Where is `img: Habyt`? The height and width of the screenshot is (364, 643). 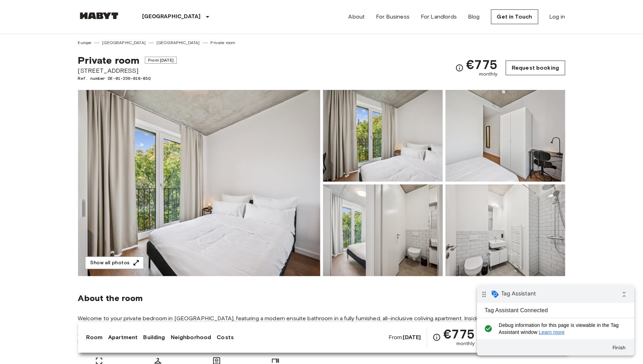
img: Habyt is located at coordinates (99, 16).